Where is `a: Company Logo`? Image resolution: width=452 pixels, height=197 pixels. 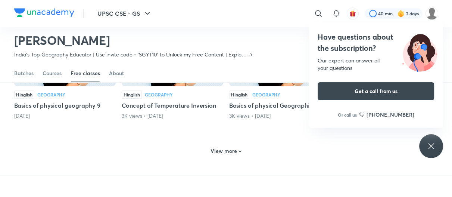
a: Company Logo is located at coordinates (44, 13).